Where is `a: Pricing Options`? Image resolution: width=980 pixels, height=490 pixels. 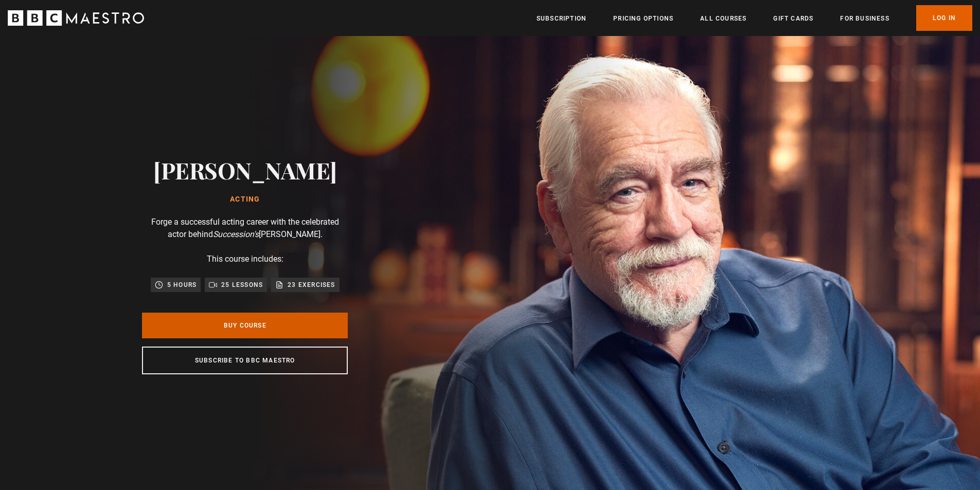 a: Pricing Options is located at coordinates (643, 19).